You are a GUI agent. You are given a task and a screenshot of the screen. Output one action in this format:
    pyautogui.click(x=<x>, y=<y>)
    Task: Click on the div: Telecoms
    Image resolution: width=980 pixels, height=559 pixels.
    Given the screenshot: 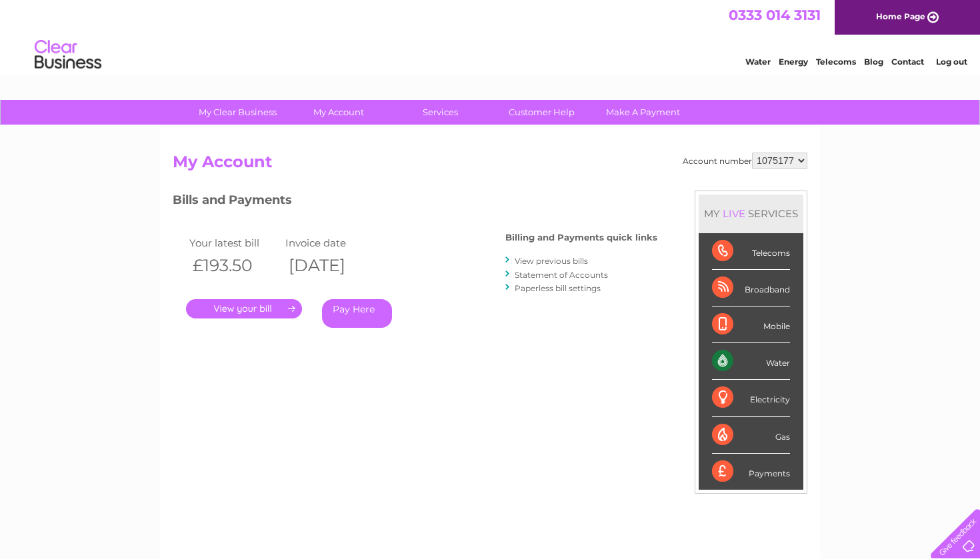 What is the action you would take?
    pyautogui.click(x=751, y=251)
    